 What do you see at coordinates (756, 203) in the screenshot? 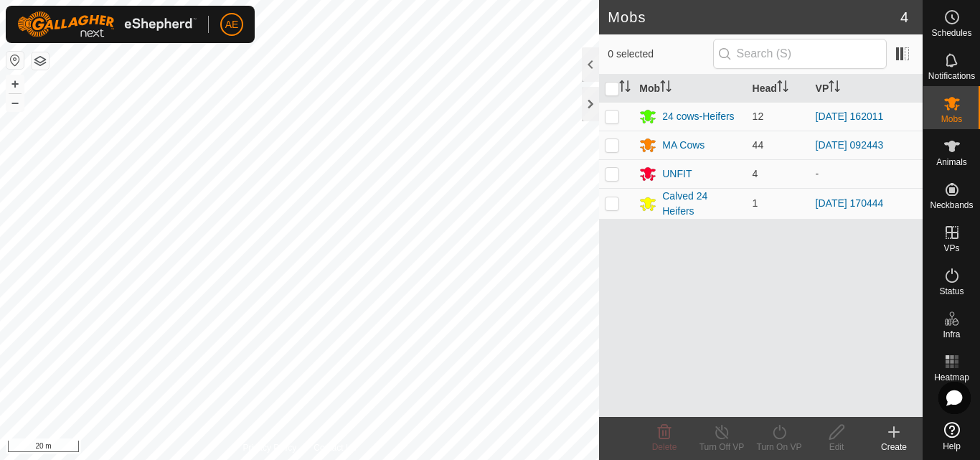
I see `span: 1` at bounding box center [756, 203].